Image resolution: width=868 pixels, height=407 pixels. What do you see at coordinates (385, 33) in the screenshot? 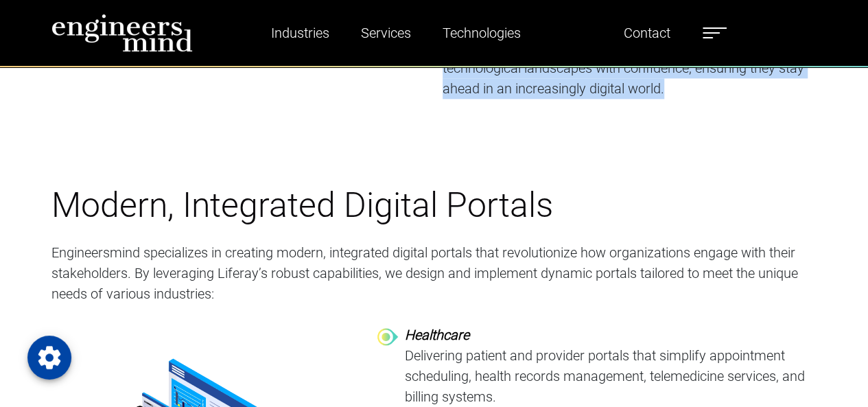
I see `a: Services` at bounding box center [385, 33].